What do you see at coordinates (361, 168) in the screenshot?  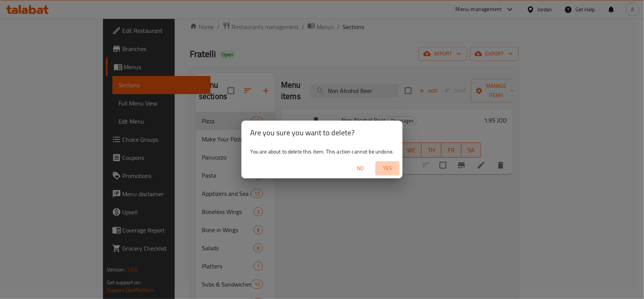 I see `button: No` at bounding box center [361, 168].